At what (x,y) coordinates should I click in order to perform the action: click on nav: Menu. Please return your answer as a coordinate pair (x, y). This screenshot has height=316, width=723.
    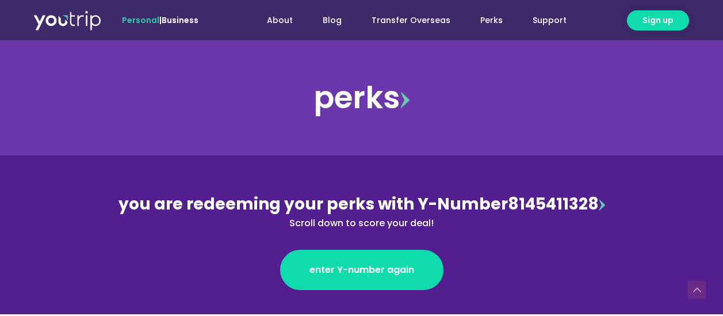
    Looking at the image, I should click on (406, 20).